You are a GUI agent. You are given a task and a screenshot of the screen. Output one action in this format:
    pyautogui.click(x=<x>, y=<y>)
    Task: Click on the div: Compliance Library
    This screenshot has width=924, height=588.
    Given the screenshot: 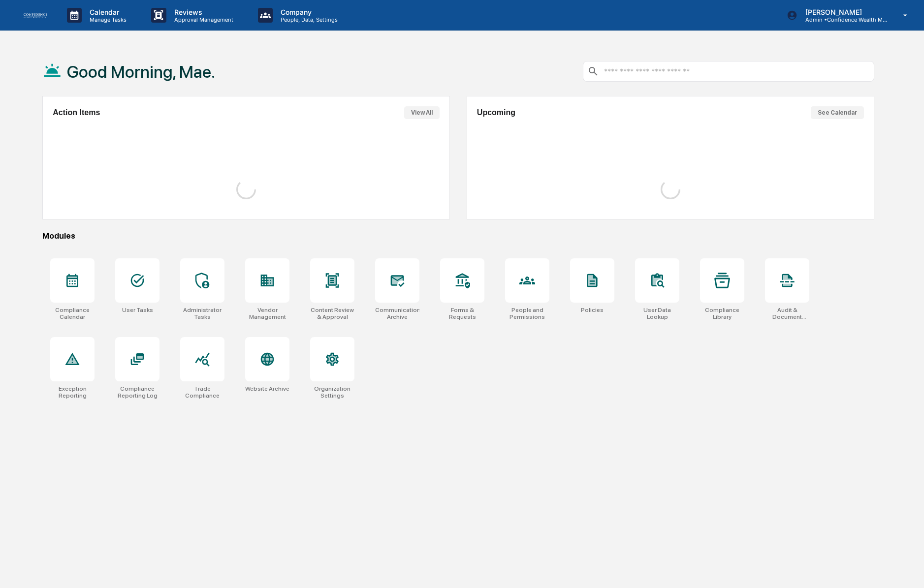 What is the action you would take?
    pyautogui.click(x=722, y=314)
    